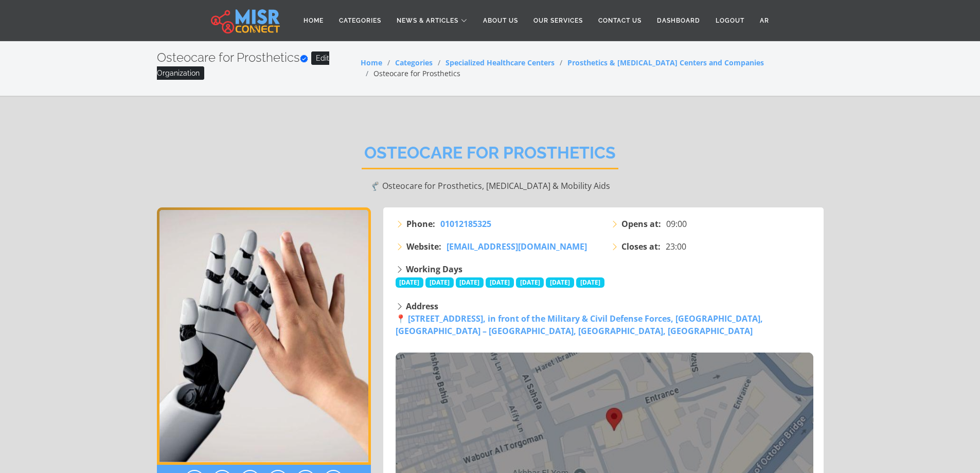  What do you see at coordinates (411, 73) in the screenshot?
I see `li: Osteocare for Prosthetics` at bounding box center [411, 73].